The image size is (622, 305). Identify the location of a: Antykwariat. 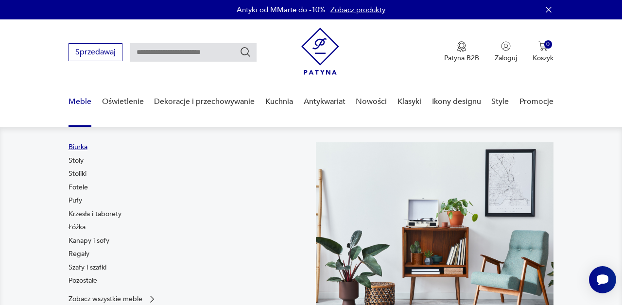
(325, 102).